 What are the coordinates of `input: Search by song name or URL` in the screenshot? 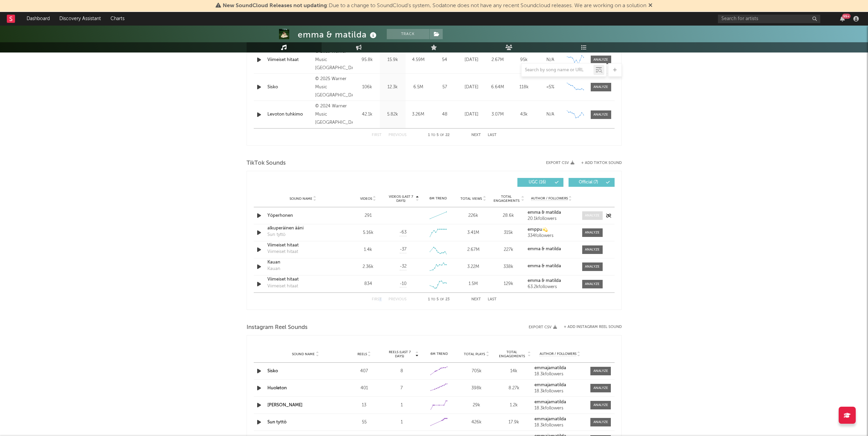 It's located at (557, 71).